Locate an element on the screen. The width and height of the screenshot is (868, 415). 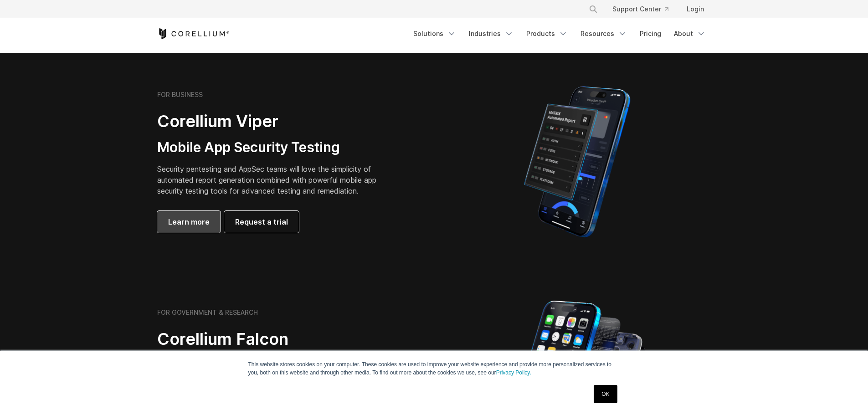
a: Privacy Policy. is located at coordinates (513, 372).